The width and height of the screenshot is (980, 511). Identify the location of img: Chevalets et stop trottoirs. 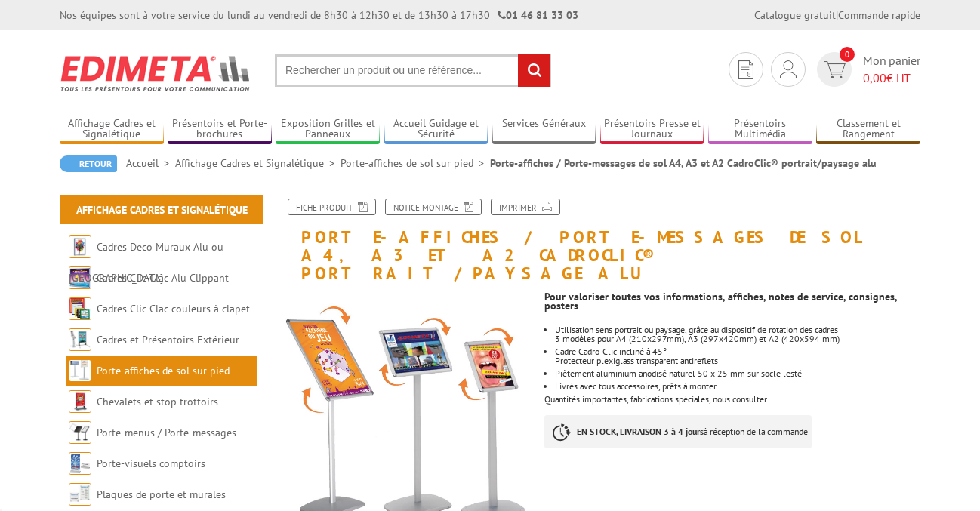
(80, 402).